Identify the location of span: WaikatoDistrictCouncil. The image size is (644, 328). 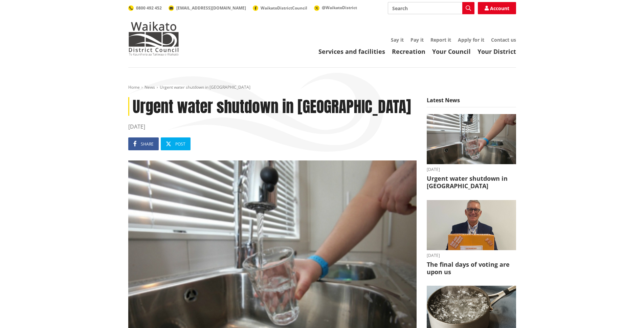
(284, 8).